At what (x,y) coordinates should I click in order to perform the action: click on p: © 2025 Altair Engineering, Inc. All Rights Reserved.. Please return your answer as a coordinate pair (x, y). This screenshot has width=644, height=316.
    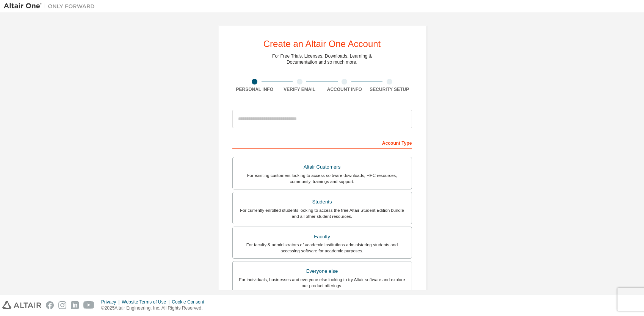
    Looking at the image, I should click on (155, 308).